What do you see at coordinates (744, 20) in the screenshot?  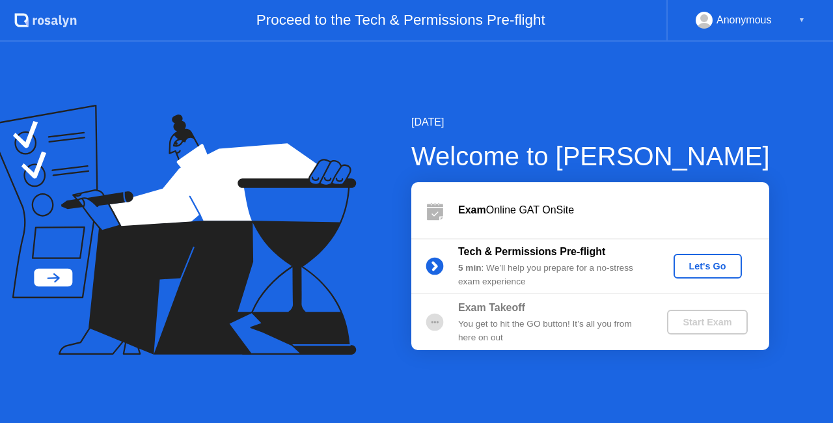 I see `div: Anonymous` at bounding box center [744, 20].